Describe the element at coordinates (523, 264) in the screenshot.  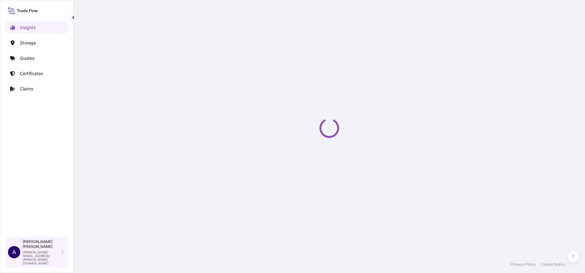
I see `a: Privacy Policy` at that location.